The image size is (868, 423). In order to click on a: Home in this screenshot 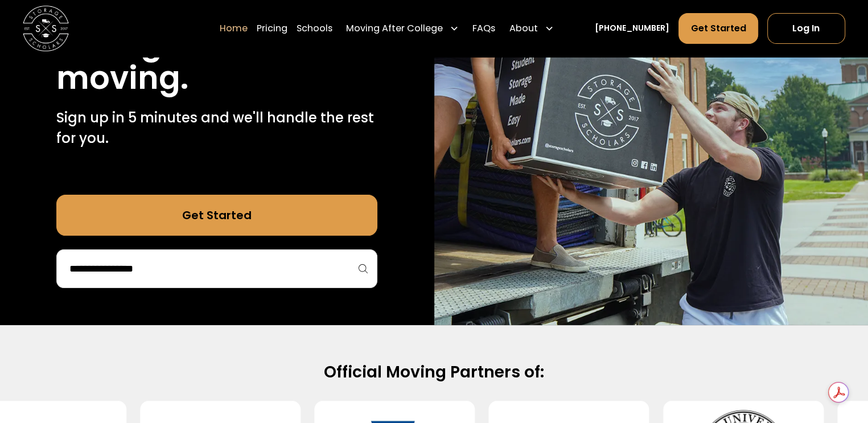, I will do `click(233, 29)`.